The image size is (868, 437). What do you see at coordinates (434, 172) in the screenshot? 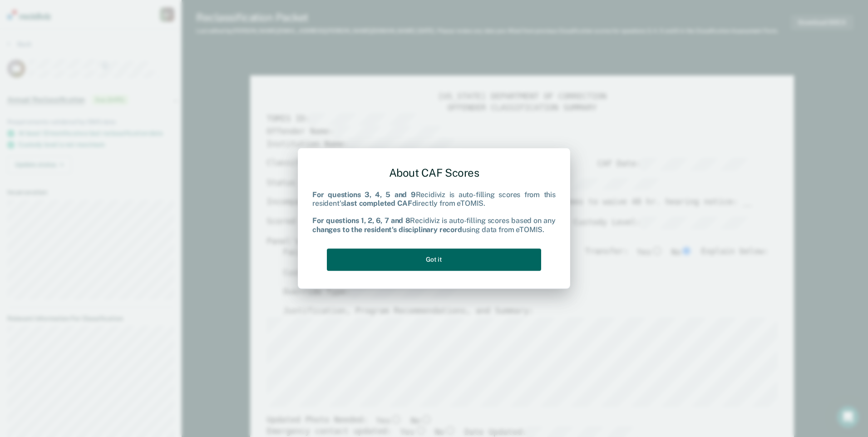
I see `div: About CAF Scores` at bounding box center [434, 172].